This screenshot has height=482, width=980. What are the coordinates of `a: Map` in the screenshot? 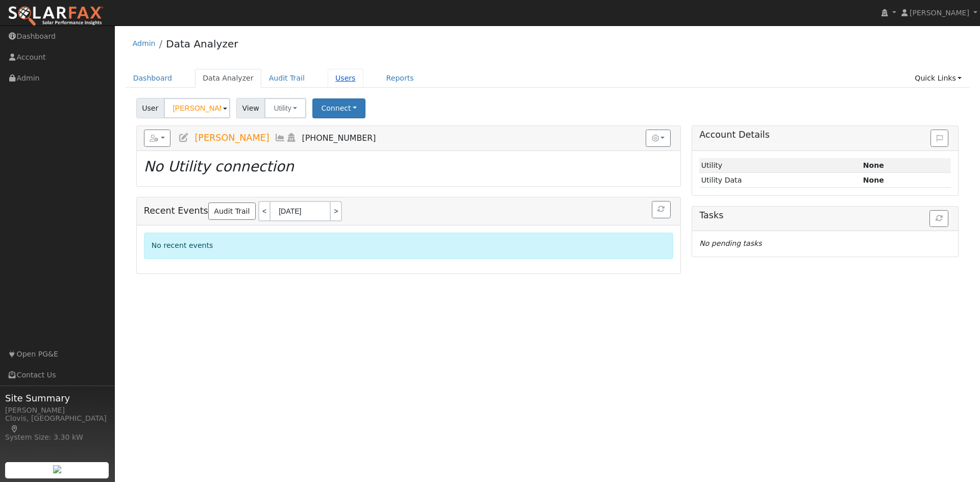 It's located at (15, 429).